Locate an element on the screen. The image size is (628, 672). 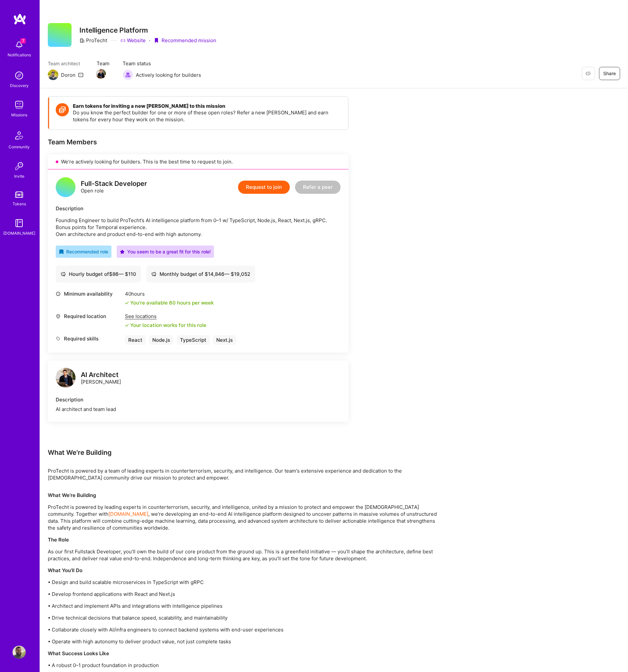
span: Team is located at coordinates (103, 63).